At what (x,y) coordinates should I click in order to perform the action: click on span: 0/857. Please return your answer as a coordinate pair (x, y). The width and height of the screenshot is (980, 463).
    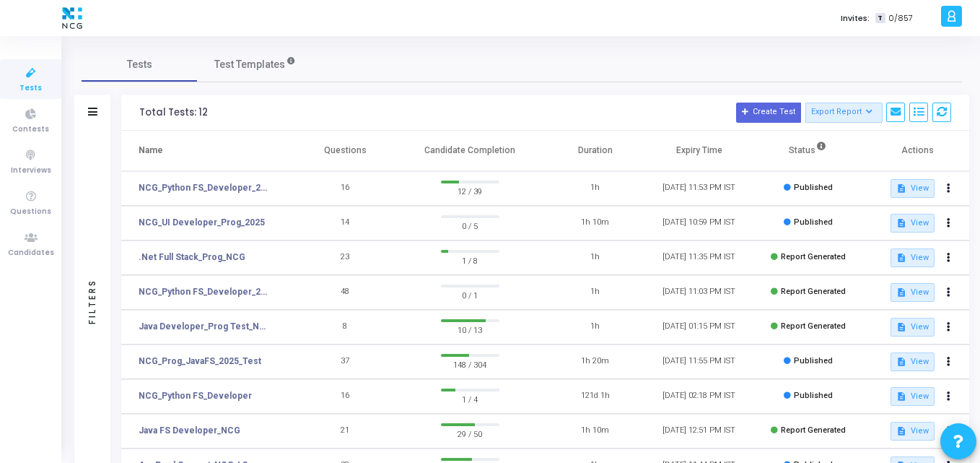
    Looking at the image, I should click on (901, 18).